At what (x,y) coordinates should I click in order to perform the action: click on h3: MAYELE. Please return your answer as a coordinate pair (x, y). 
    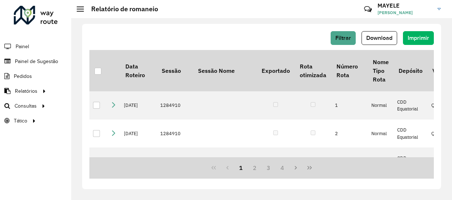
    Looking at the image, I should click on (404, 5).